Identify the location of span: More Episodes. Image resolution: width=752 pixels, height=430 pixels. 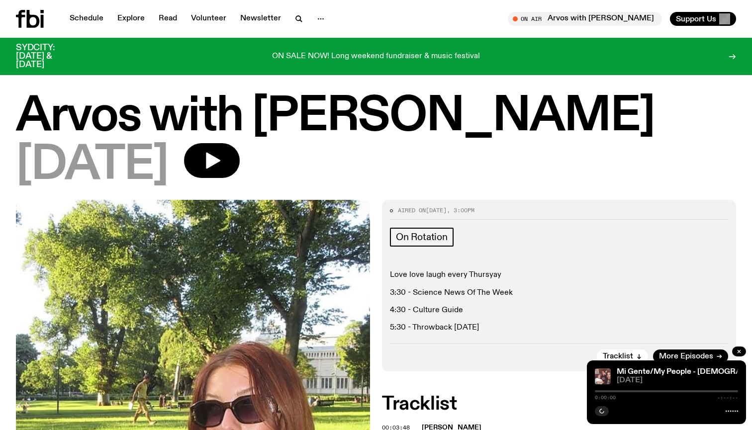
(686, 357).